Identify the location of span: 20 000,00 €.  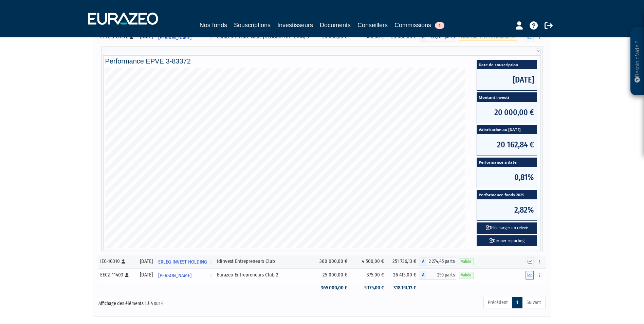
(507, 112).